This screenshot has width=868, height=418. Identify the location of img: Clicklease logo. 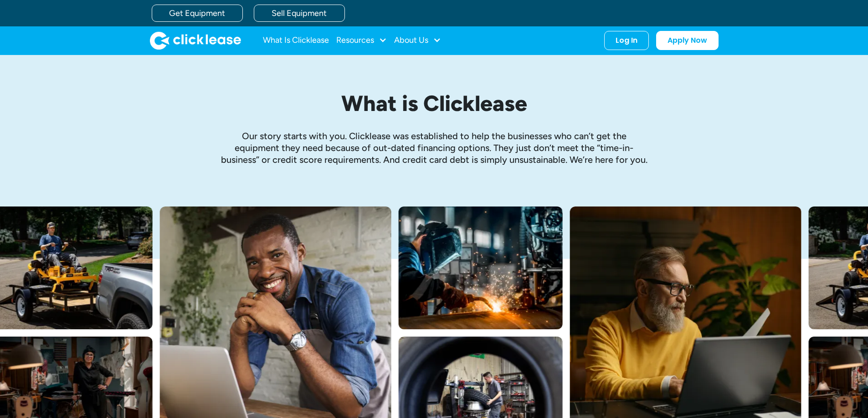
(196, 40).